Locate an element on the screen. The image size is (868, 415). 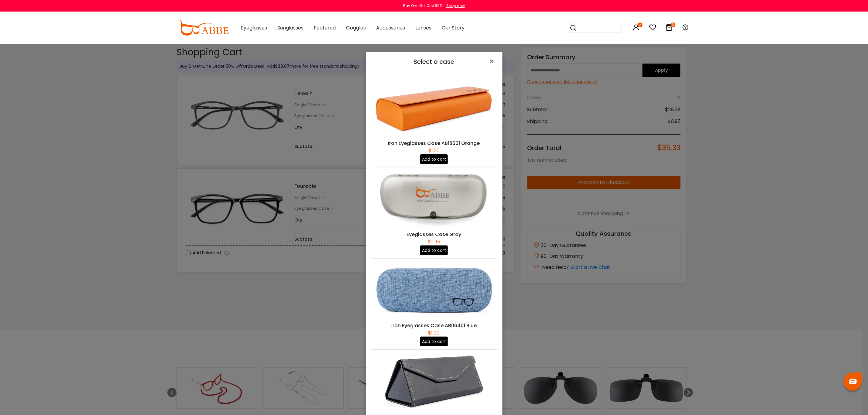
img: chat is located at coordinates (853, 381).